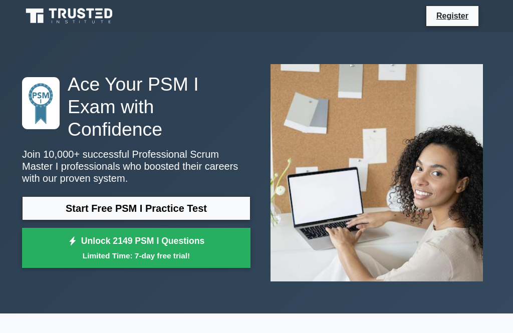 The image size is (513, 333). I want to click on a: Register, so click(452, 16).